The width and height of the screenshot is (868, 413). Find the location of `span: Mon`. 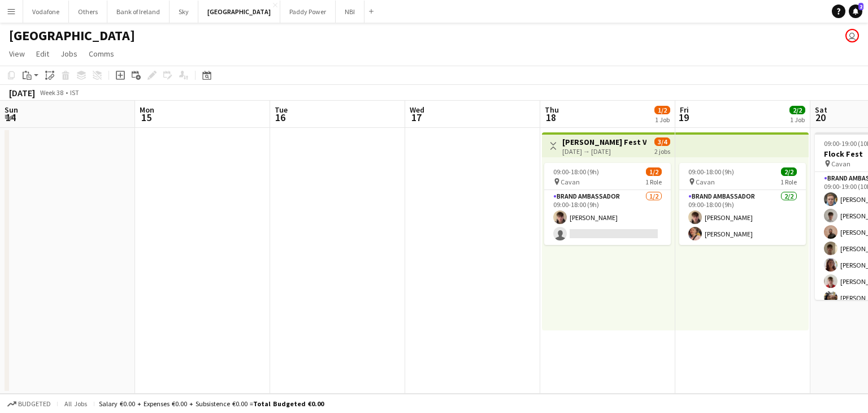

span: Mon is located at coordinates (147, 110).